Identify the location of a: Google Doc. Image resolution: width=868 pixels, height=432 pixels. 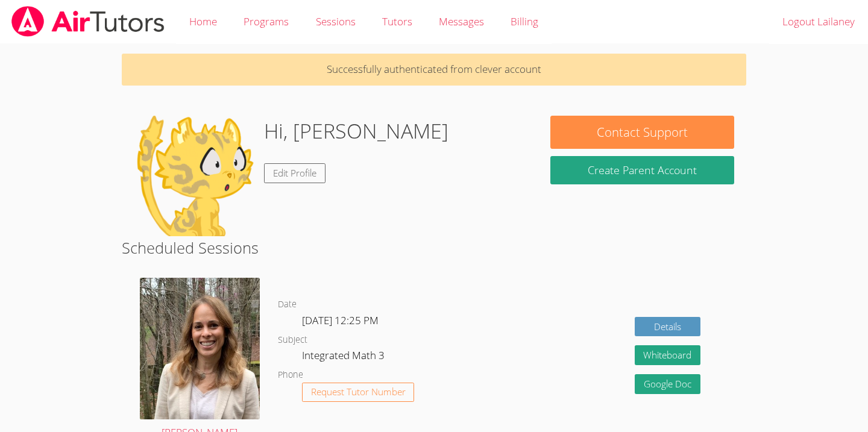
(668, 384).